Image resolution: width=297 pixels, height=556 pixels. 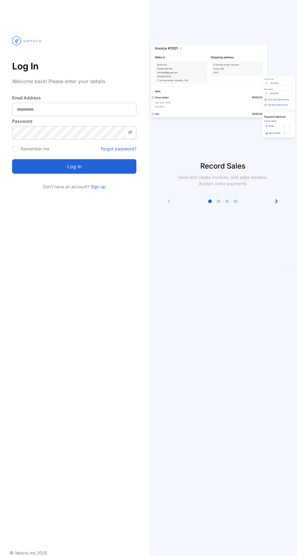 What do you see at coordinates (74, 186) in the screenshot?
I see `p: Don't have an account?` at bounding box center [74, 186].